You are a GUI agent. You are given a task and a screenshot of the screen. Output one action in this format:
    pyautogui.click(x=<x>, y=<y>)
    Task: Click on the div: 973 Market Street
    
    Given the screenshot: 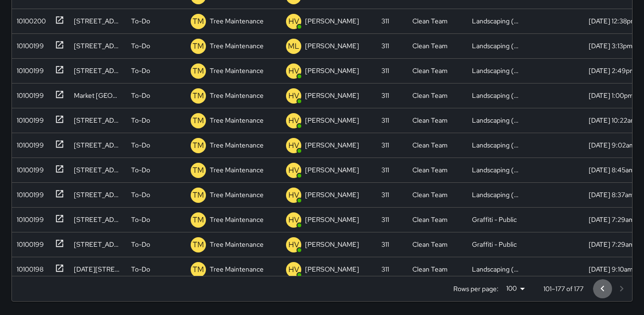 What is the action you would take?
    pyautogui.click(x=98, y=46)
    